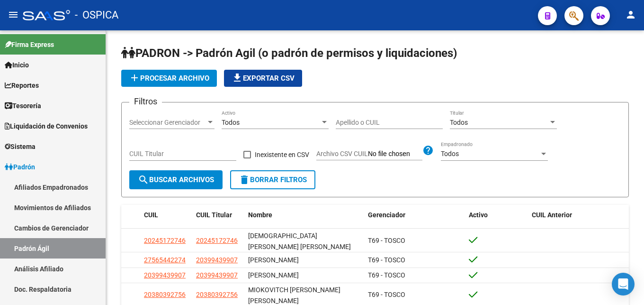 The height and width of the screenshot is (305, 644). Describe the element at coordinates (146, 102) in the screenshot. I see `h3: Filtros` at that location.